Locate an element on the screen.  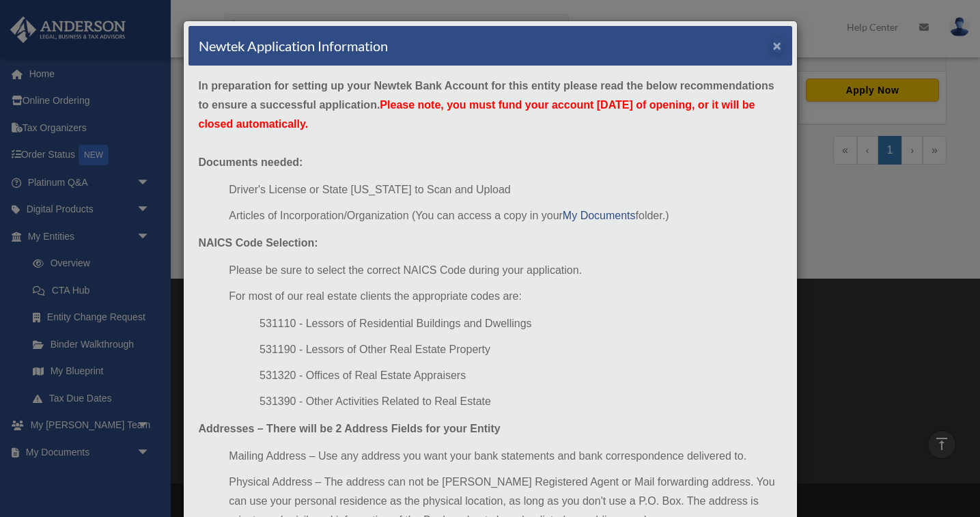
li: 531390 - Other Activities Related to Real Estate is located at coordinates (521, 402).